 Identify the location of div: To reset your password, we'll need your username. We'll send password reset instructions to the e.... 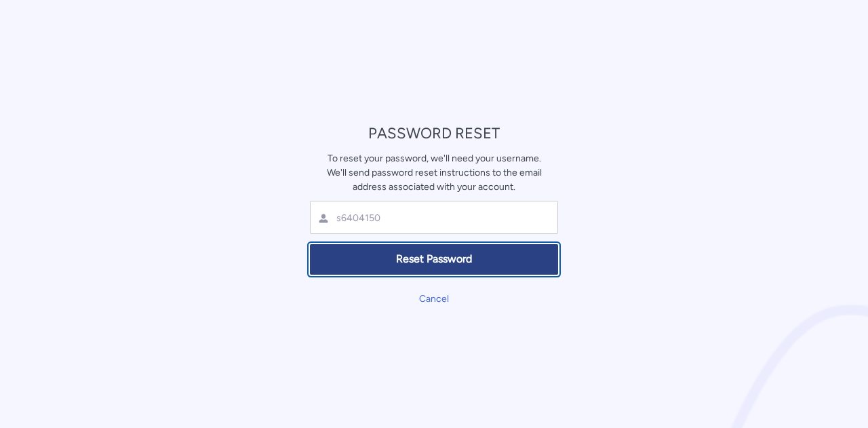
(434, 172).